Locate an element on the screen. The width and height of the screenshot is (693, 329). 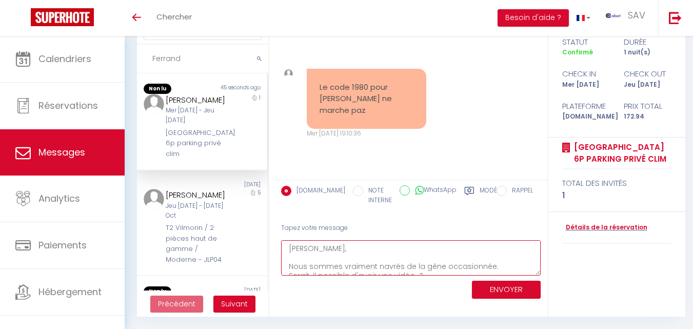
span: Messages is located at coordinates (62, 152).